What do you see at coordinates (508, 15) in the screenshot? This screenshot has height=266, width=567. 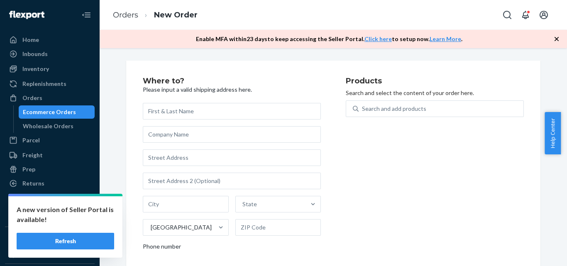 I see `button: Open Search Box` at bounding box center [508, 15].